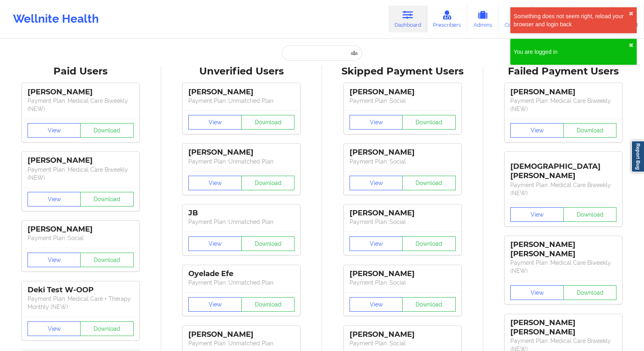 Image resolution: width=644 pixels, height=351 pixels. I want to click on div: Failed Payment Users, so click(564, 71).